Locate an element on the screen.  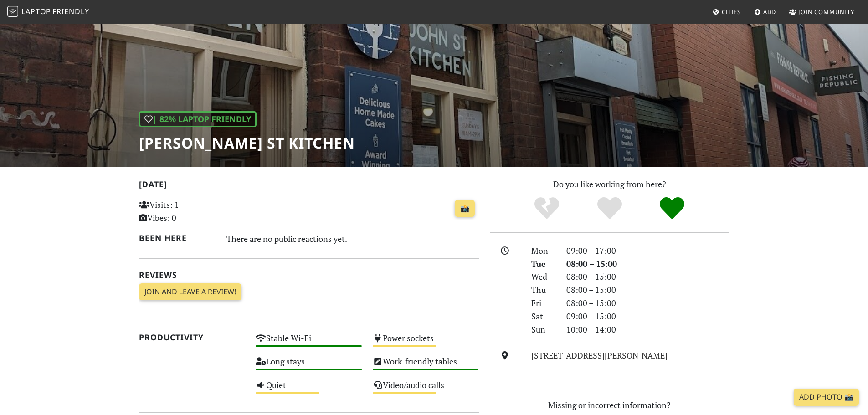
span: Join Community is located at coordinates (826, 12).